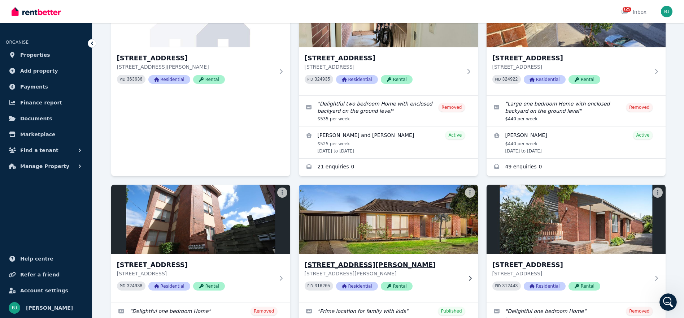 This screenshot has height=318, width=684. Describe the element at coordinates (576, 142) in the screenshot. I see `a: View details for Michael Hobbs` at that location.